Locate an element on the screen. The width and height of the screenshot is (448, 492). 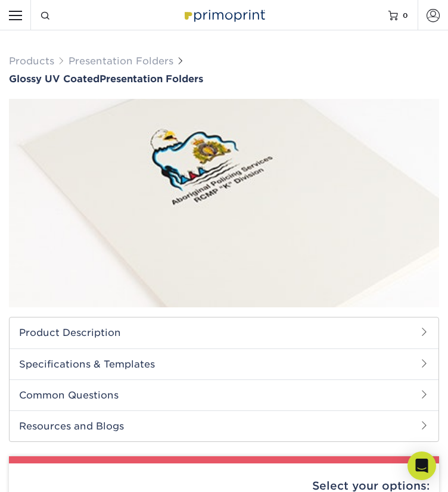
img: Primoprint is located at coordinates (224, 14).